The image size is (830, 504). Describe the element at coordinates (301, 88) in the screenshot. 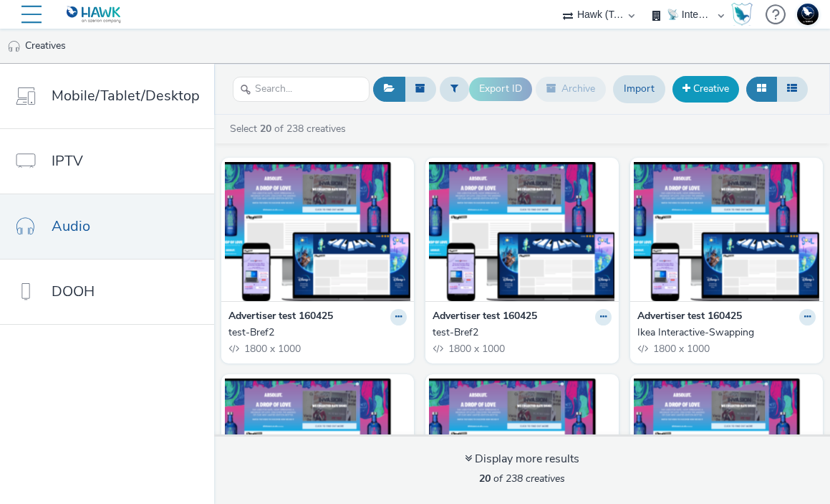

I see `input: Search...` at that location.